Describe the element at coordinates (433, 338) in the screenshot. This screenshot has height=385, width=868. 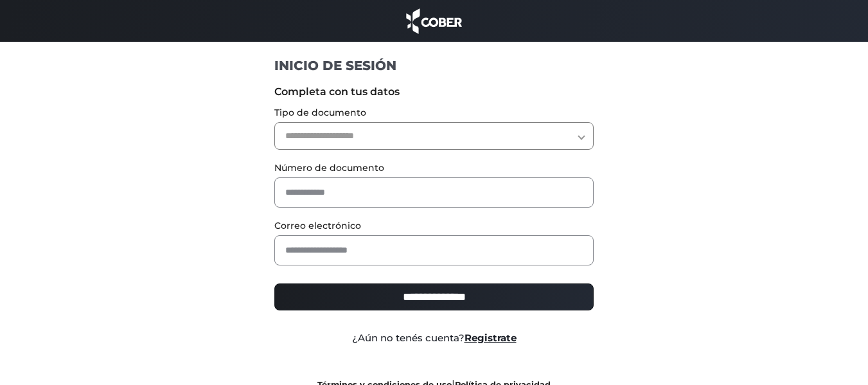
I see `div: ¿Aún no tenés cuenta?` at that location.